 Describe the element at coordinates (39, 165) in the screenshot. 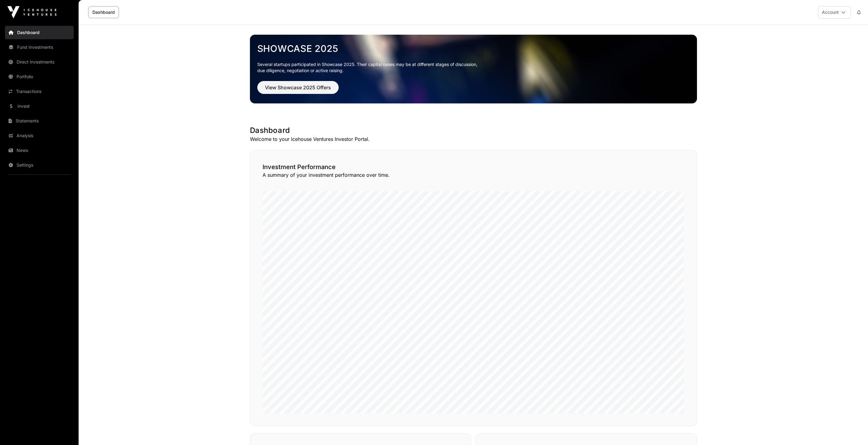

I see `a: Settings` at that location.